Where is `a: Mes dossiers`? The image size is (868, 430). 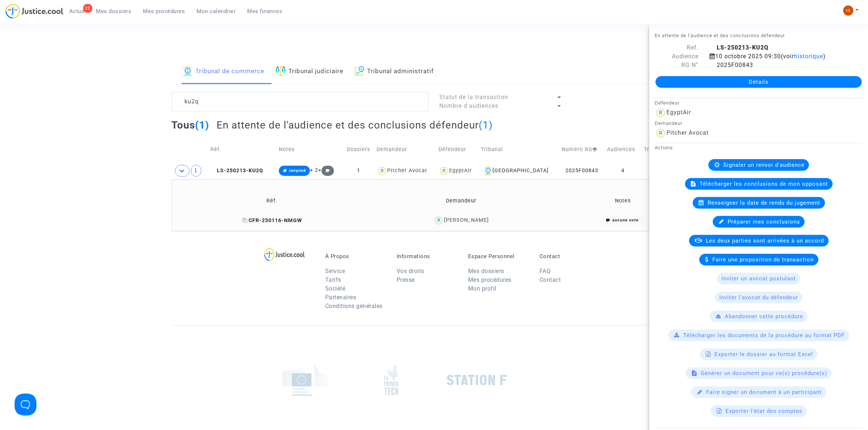 a: Mes dossiers is located at coordinates (486, 271).